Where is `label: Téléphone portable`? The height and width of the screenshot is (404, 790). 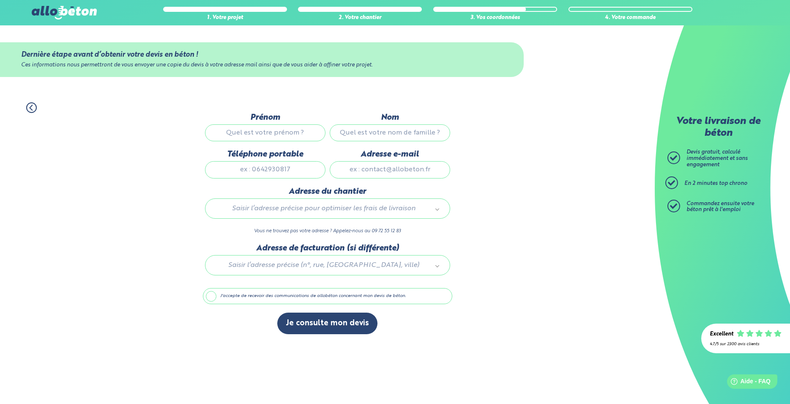 label: Téléphone portable is located at coordinates (265, 154).